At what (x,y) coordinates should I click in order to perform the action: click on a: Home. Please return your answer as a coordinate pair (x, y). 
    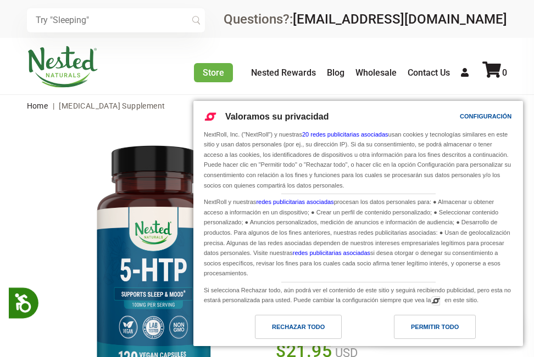
    Looking at the image, I should click on (37, 106).